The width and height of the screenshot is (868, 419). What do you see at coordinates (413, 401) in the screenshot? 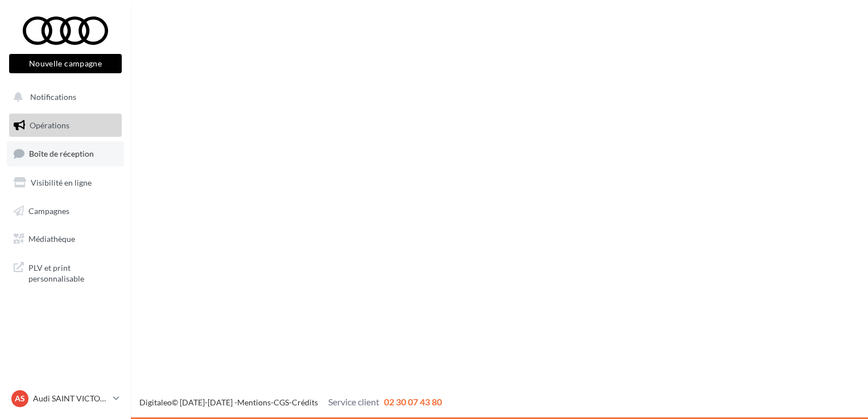
I see `span: 02 30 07 43 80` at bounding box center [413, 401].